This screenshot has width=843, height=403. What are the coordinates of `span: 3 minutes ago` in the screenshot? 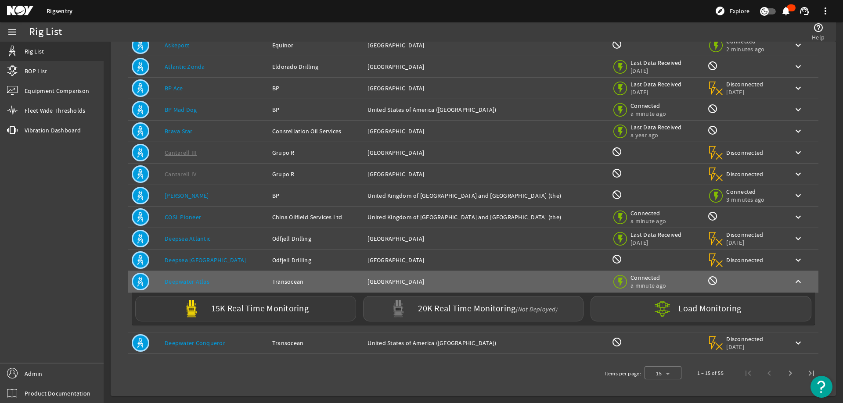 It's located at (745, 200).